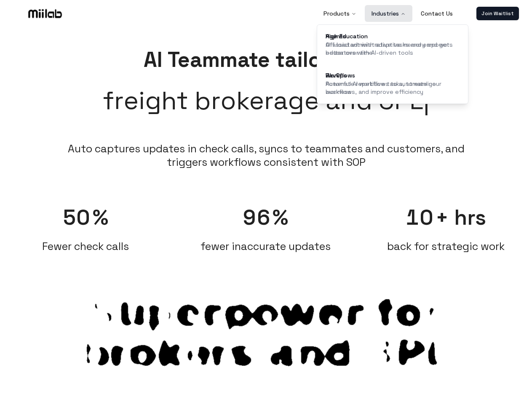  I want to click on span: 10, so click(419, 218).